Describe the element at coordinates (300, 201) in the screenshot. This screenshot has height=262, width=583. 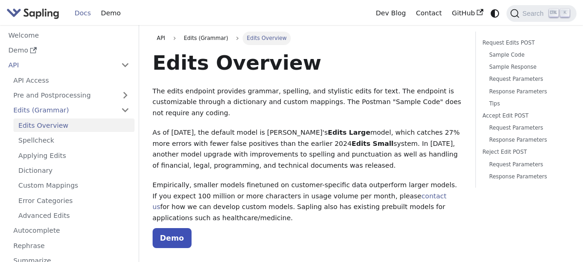
I see `a: contact us` at that location.